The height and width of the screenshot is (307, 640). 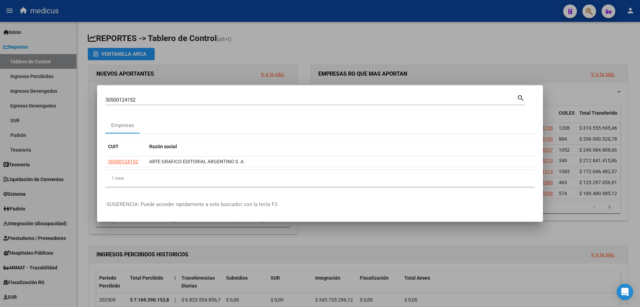 What do you see at coordinates (126, 147) in the screenshot?
I see `datatable-header-cell: CUIT` at bounding box center [126, 147].